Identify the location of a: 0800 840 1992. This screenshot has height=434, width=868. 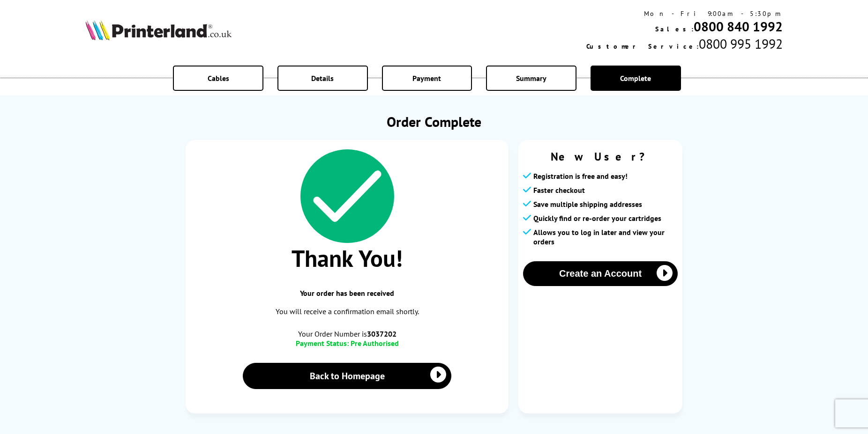
(737, 27).